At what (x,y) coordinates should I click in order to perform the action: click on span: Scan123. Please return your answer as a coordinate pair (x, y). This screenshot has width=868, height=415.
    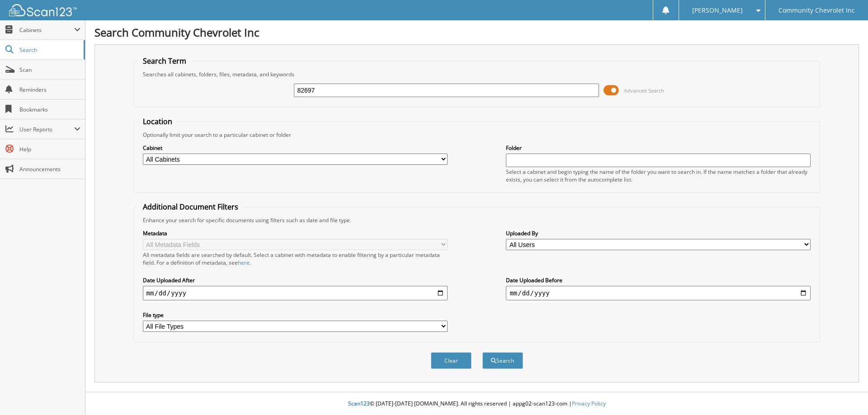
    Looking at the image, I should click on (359, 403).